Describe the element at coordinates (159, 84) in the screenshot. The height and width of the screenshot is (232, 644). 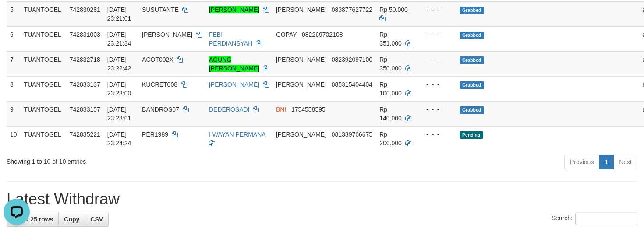
I see `span: KUCRET008` at that location.